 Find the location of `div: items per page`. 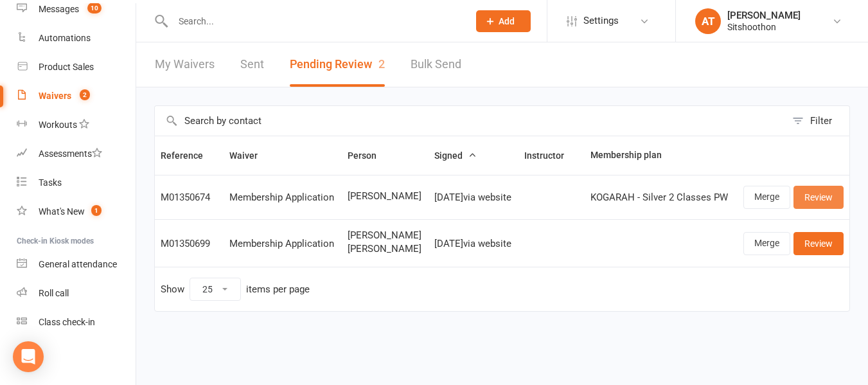

div: items per page is located at coordinates (277, 289).